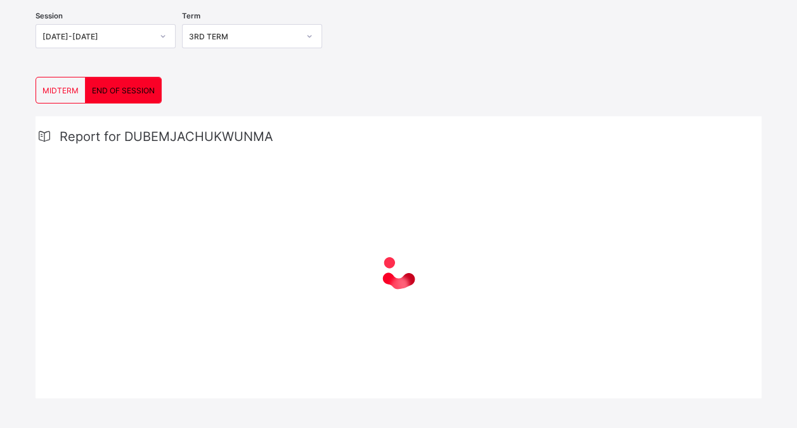 This screenshot has height=428, width=797. Describe the element at coordinates (191, 16) in the screenshot. I see `span: Term` at that location.